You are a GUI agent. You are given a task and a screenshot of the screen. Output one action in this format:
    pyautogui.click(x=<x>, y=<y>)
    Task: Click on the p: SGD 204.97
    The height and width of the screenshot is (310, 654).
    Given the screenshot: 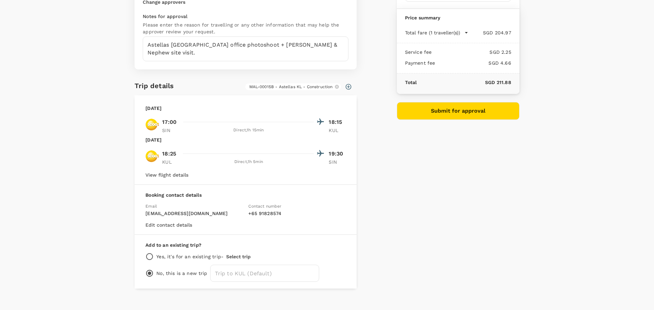 What is the action you would take?
    pyautogui.click(x=490, y=33)
    